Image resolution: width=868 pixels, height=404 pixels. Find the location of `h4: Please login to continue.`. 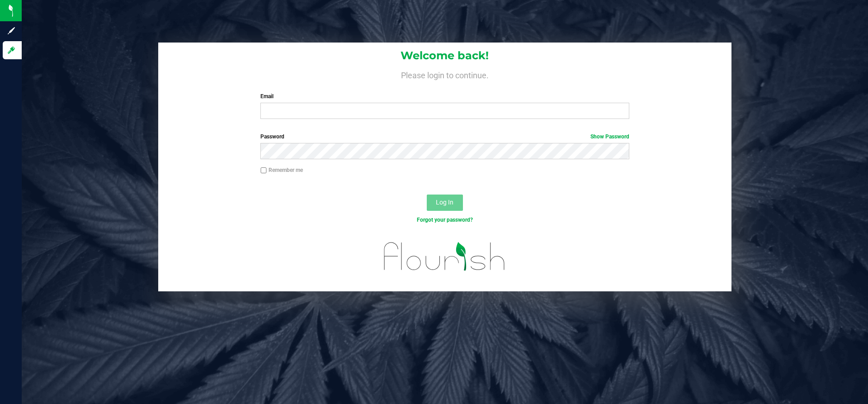

h4: Please login to continue. is located at coordinates (445, 74).